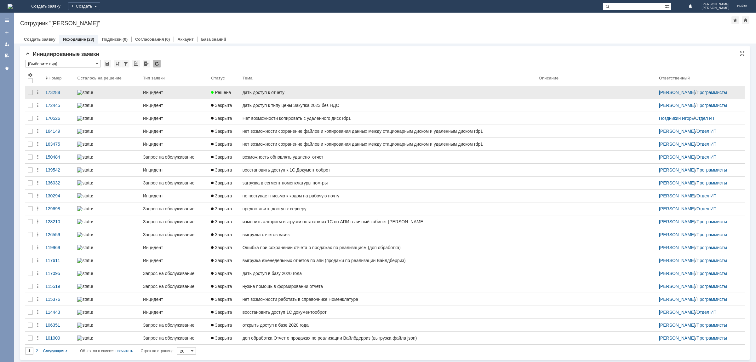 The height and width of the screenshot is (362, 756). I want to click on div: (0), so click(125, 39).